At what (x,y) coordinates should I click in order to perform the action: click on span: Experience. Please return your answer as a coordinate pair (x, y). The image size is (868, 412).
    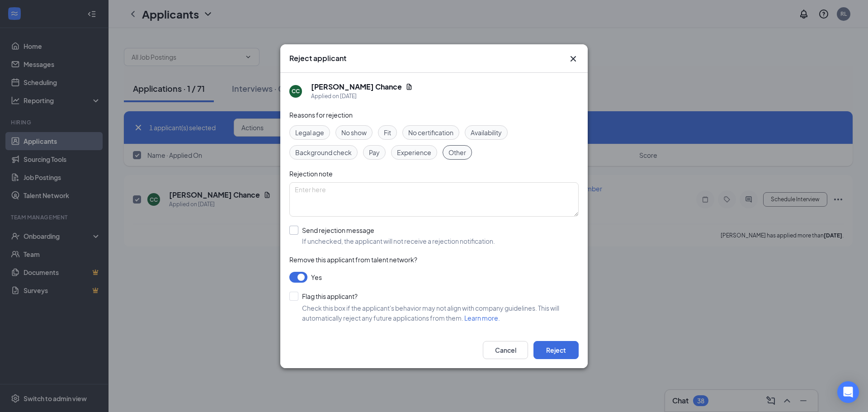
    Looking at the image, I should click on (414, 152).